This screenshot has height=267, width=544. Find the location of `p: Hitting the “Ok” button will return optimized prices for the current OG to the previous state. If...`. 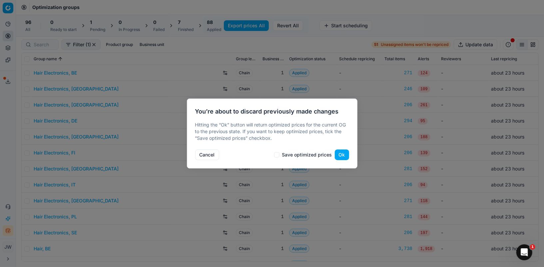

p: Hitting the “Ok” button will return optimized prices for the current OG to the previous state. If... is located at coordinates (272, 132).